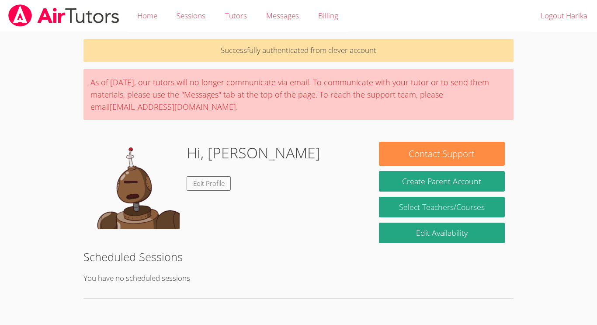 Image resolution: width=597 pixels, height=325 pixels. Describe the element at coordinates (442, 181) in the screenshot. I see `button: Create Parent Account` at that location.